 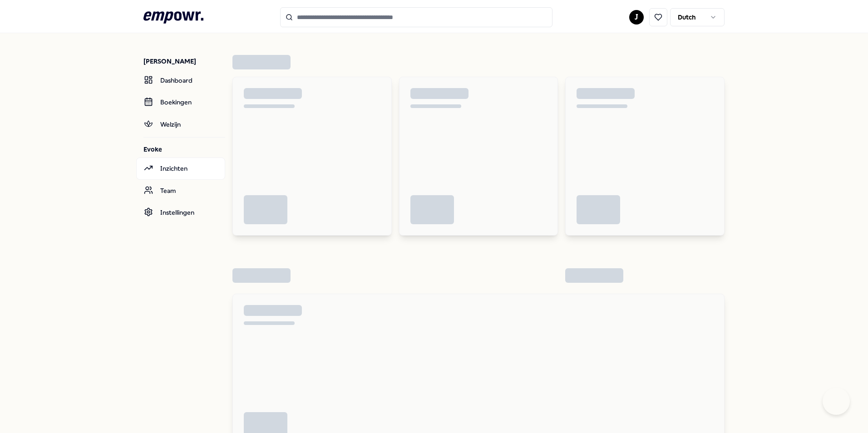 I want to click on a: Team, so click(x=181, y=191).